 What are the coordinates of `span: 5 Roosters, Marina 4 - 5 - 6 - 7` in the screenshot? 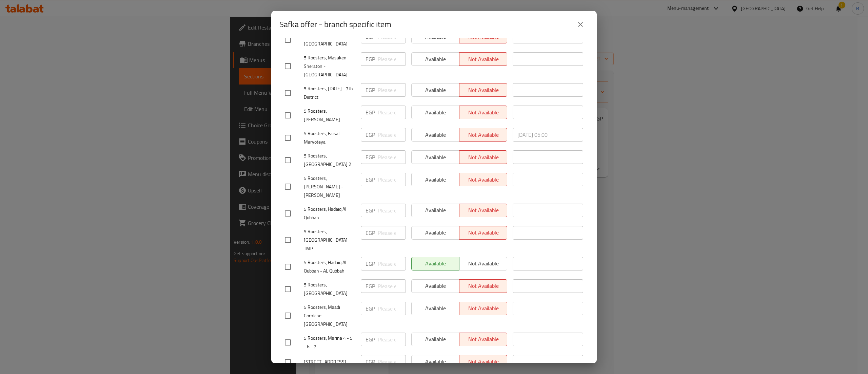 It's located at (329, 342).